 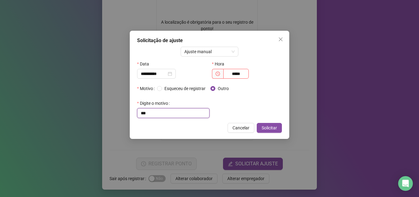 I want to click on div: Solicitação de ajuste, so click(x=210, y=41).